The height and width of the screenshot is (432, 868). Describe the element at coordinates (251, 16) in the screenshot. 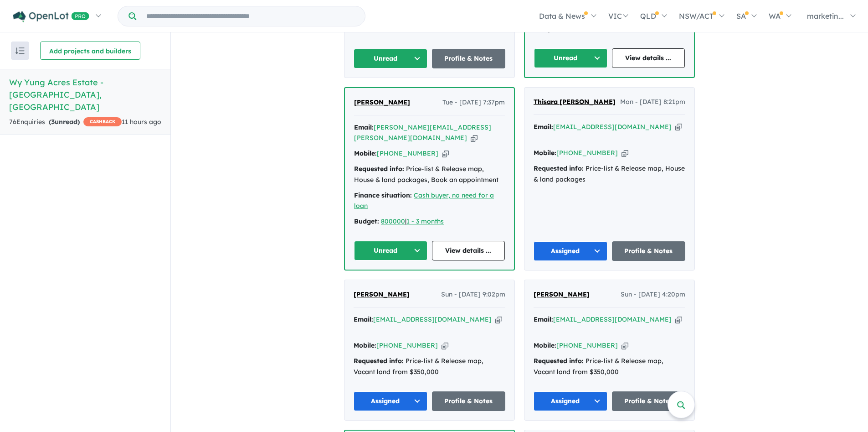

I see `input: Try estate name, suburb, builder or developer` at that location.